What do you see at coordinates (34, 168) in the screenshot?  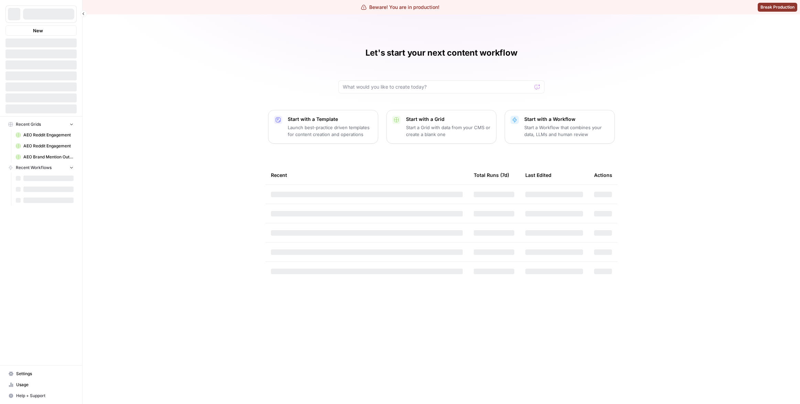 I see `span: Recent Workflows` at bounding box center [34, 168].